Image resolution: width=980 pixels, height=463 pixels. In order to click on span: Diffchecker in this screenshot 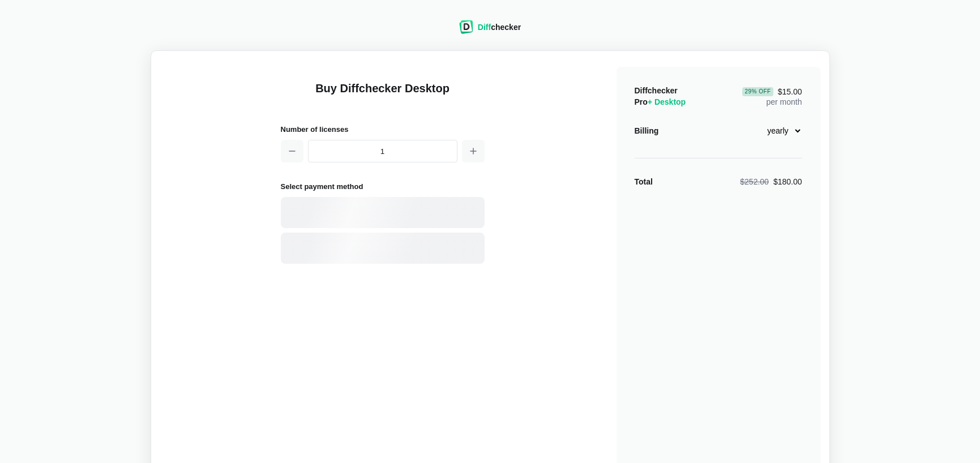, I will do `click(656, 90)`.